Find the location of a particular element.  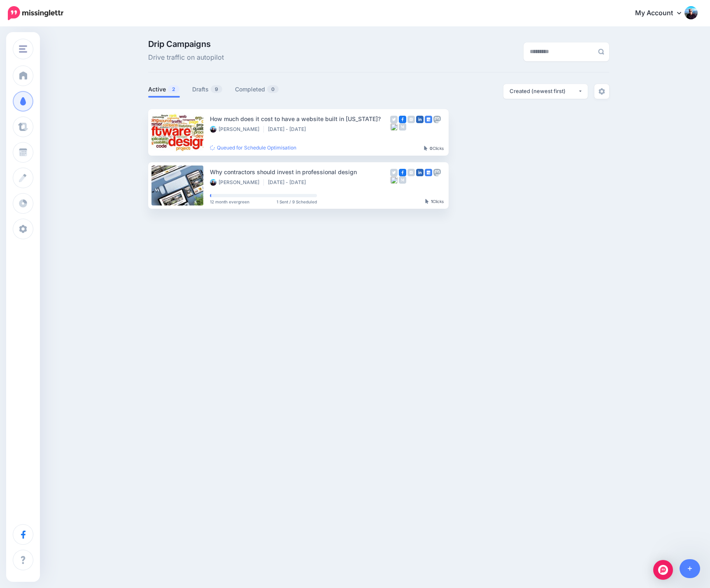

b: 1 is located at coordinates (432, 201).